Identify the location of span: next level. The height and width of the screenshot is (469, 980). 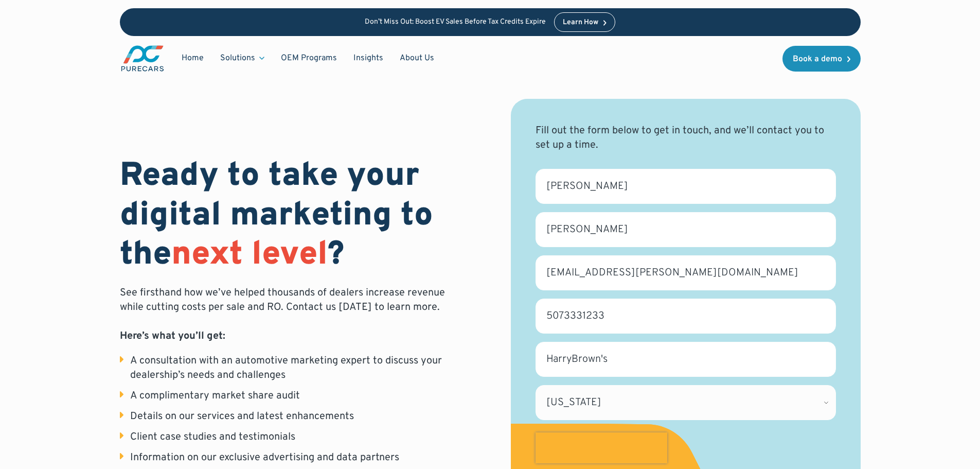
(250, 255).